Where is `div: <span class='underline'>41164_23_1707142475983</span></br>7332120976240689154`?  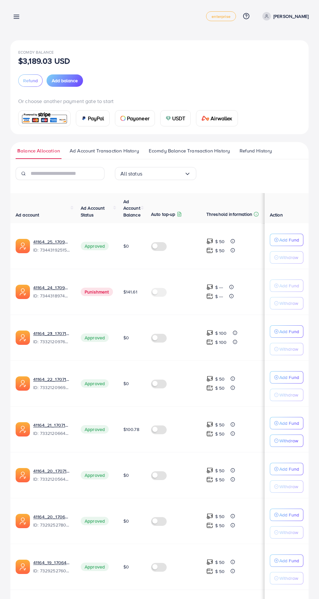 div: <span class='underline'>41164_23_1707142475983</span></br>7332120976240689154 is located at coordinates (52, 338).